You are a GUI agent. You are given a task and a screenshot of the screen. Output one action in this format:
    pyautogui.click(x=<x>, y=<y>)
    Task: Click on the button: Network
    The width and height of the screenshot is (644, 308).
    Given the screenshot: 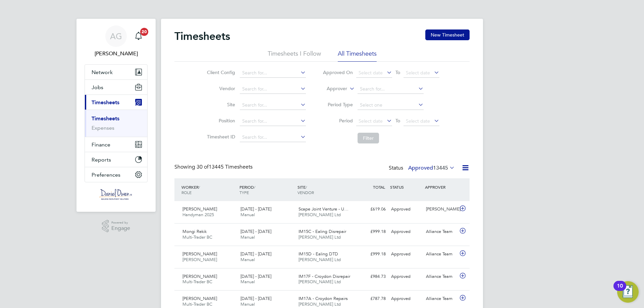 What is the action you would take?
    pyautogui.click(x=116, y=72)
    